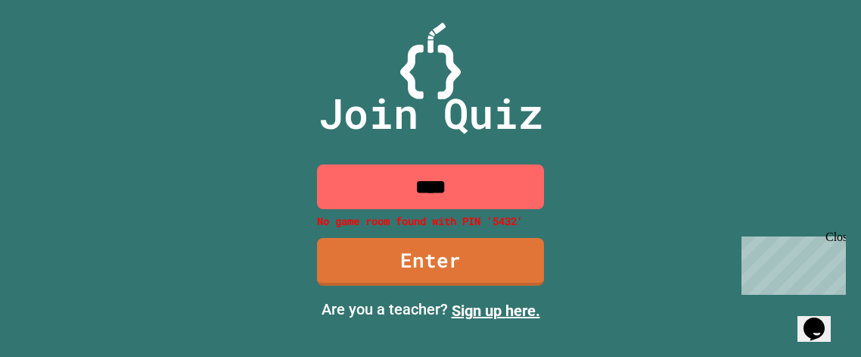 This screenshot has height=357, width=861. What do you see at coordinates (431, 310) in the screenshot?
I see `p: Are you a teacher?` at bounding box center [431, 310].